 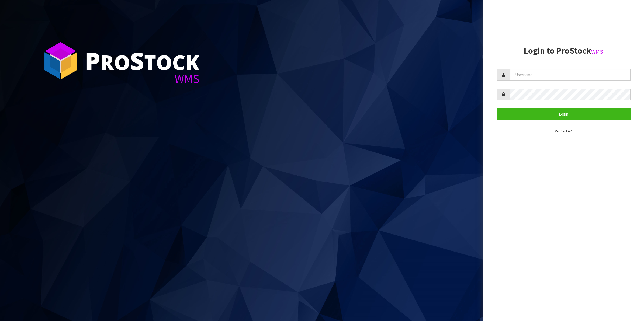 I want to click on small: WMS, so click(x=597, y=52).